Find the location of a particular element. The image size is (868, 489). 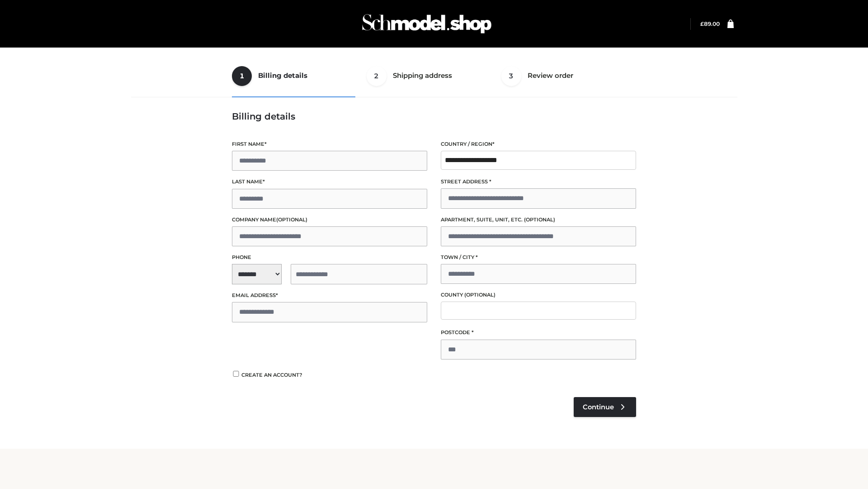

label: Company name is located at coordinates (330, 220).